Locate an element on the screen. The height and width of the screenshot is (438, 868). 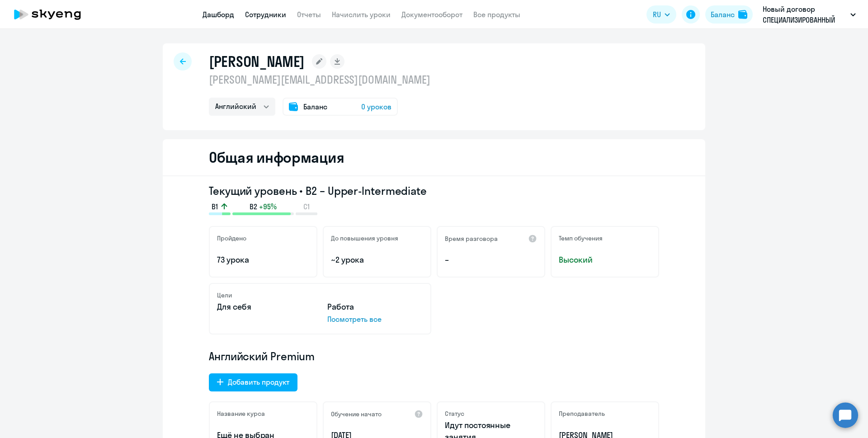
button: RU is located at coordinates (661, 14).